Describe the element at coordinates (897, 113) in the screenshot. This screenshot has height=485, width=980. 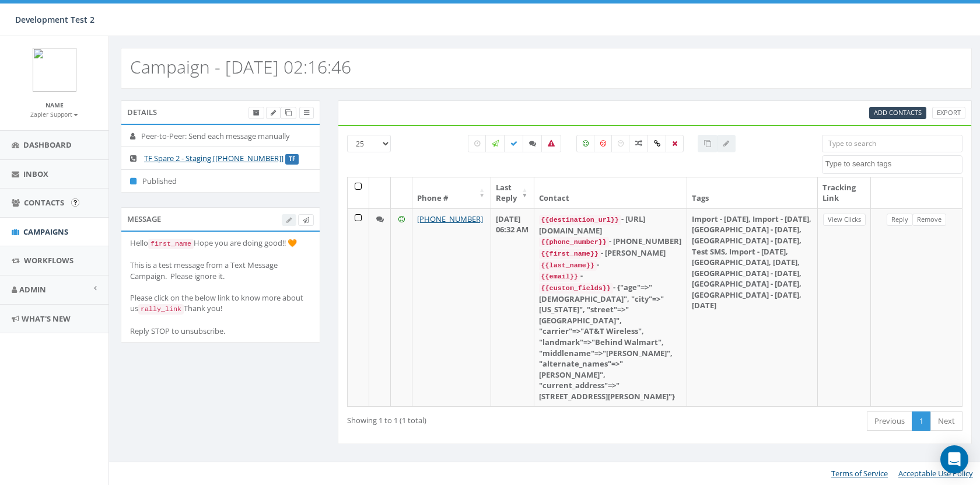
I see `a: Add Contacts` at that location.